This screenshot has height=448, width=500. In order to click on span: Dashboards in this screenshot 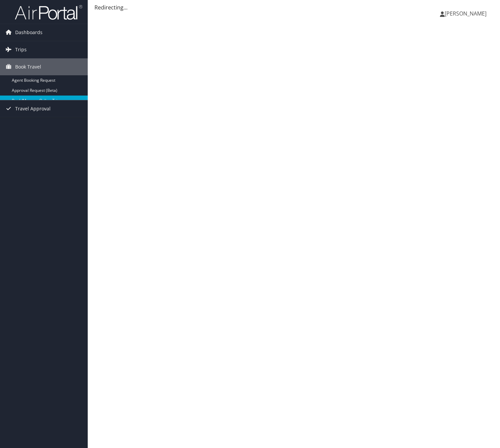, I will do `click(29, 32)`.